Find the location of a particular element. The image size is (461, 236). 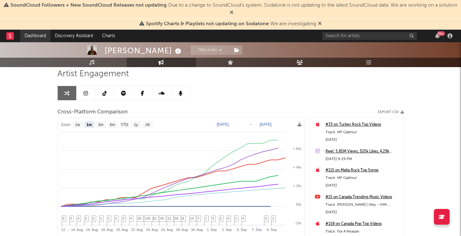

text: 28. Aug is located at coordinates (181, 230).